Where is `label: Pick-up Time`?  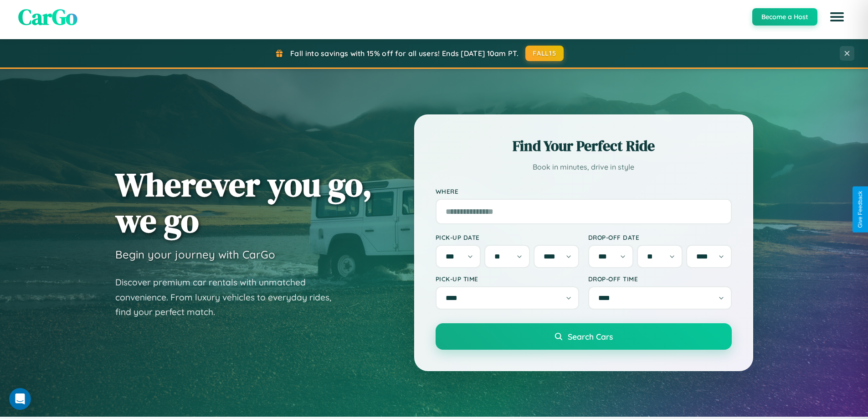
label: Pick-up Time is located at coordinates (507, 278).